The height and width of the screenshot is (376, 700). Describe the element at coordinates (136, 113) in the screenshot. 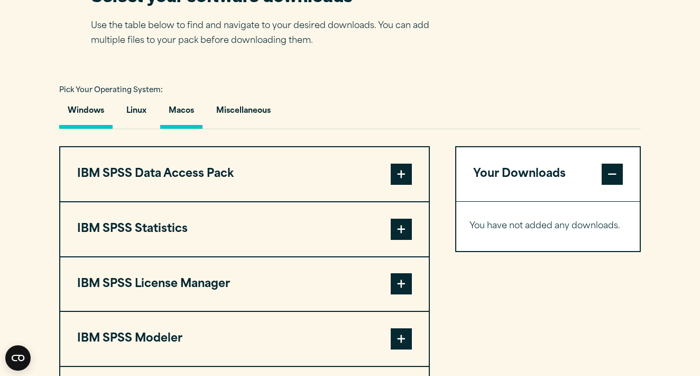

I see `button: Linux` at that location.